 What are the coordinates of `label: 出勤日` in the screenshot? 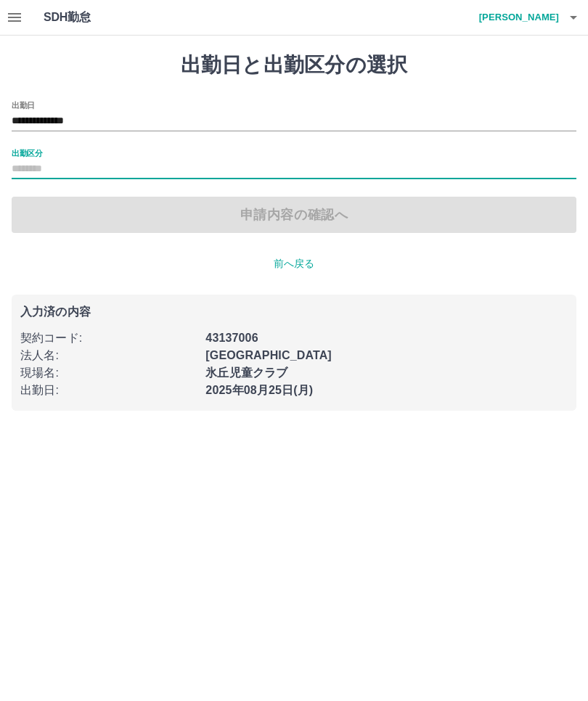 It's located at (23, 104).